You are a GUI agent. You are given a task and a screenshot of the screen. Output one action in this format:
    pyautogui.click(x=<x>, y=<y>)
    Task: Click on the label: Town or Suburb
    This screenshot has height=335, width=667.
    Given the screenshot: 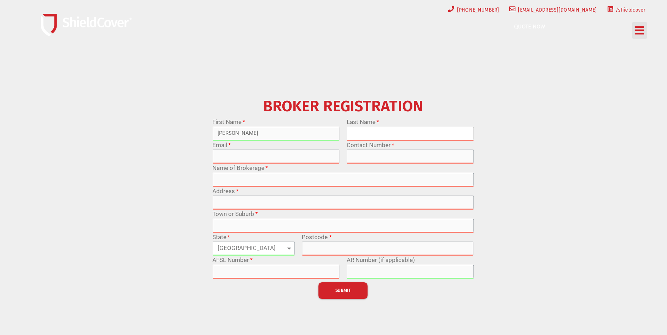 What is the action you would take?
    pyautogui.click(x=235, y=214)
    